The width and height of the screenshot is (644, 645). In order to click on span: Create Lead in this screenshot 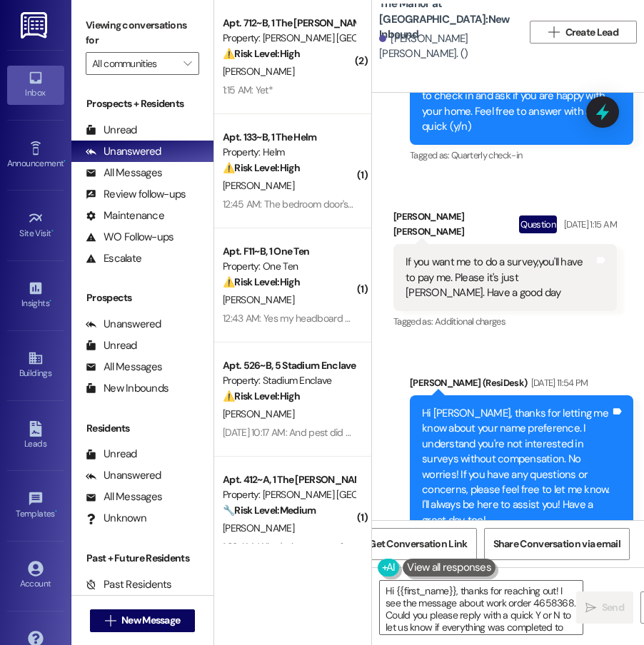, I will do `click(592, 32)`.